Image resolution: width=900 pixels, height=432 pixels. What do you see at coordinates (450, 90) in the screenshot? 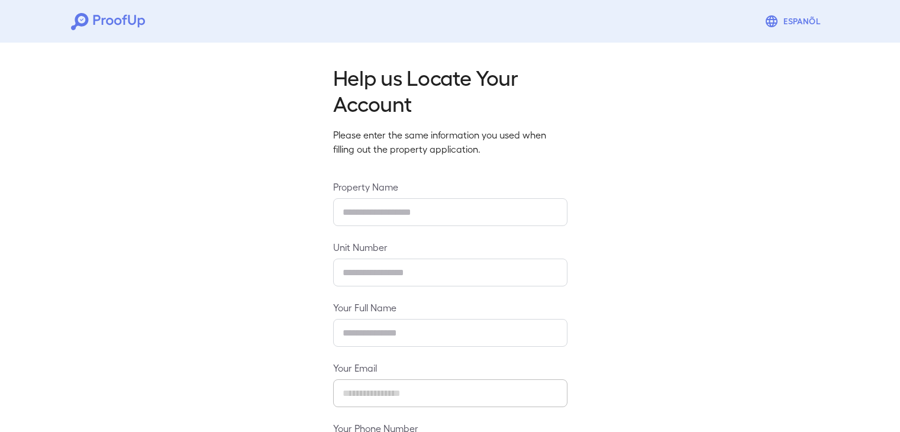
I see `h2: Help us Locate Your Account` at bounding box center [450, 90].